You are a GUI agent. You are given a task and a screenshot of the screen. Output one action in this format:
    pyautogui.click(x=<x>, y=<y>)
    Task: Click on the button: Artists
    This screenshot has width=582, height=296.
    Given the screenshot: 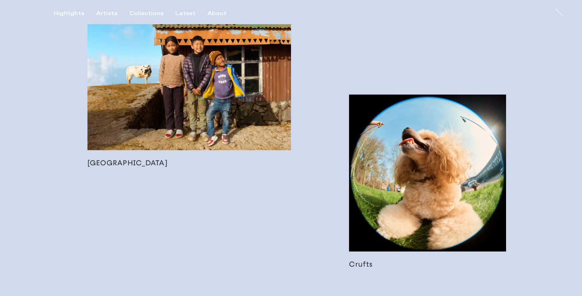 What is the action you would take?
    pyautogui.click(x=113, y=14)
    